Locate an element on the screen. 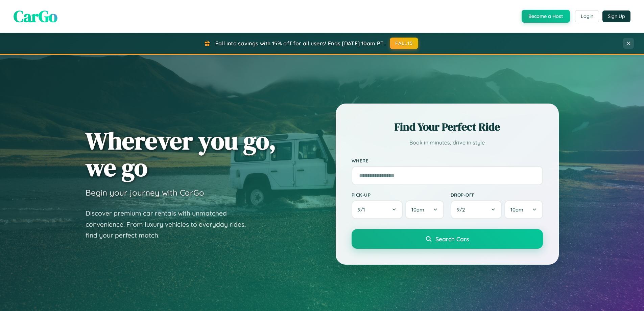 The image size is (644, 311). button: Search Cars is located at coordinates (447, 239).